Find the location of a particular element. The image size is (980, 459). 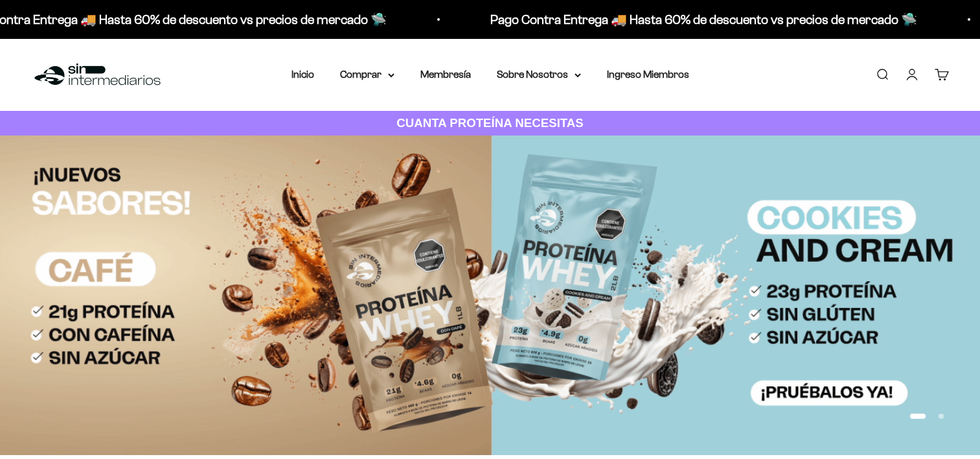

strong: CUANTA PROTEÍNA NECESITAS is located at coordinates (490, 123).